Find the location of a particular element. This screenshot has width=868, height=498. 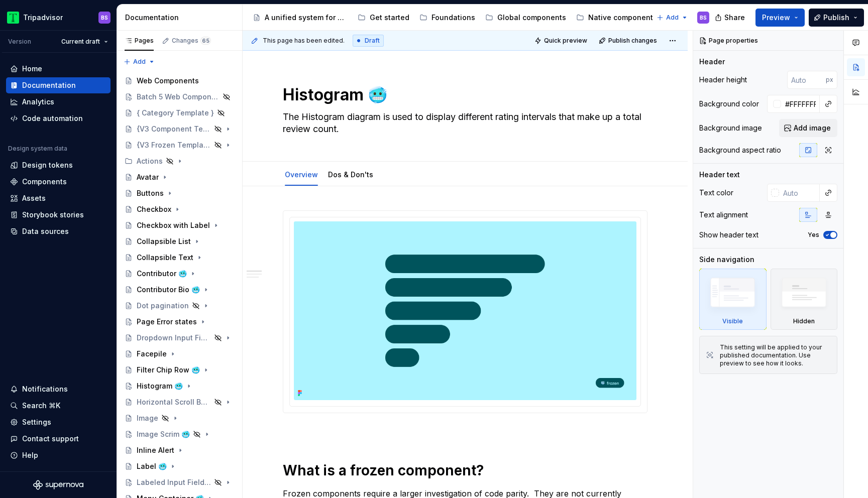

a: Dos & Don'ts is located at coordinates (351, 175).